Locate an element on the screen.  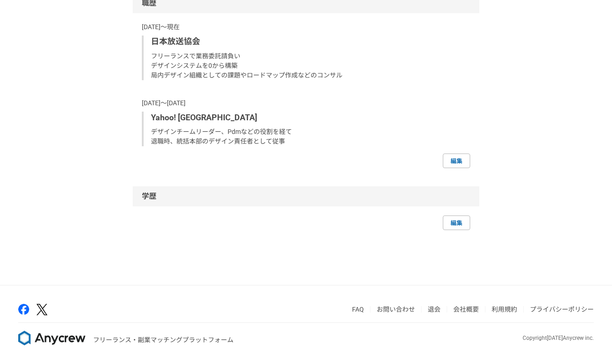
p: フリーランス・副業マッチングプラットフォーム is located at coordinates (163, 340).